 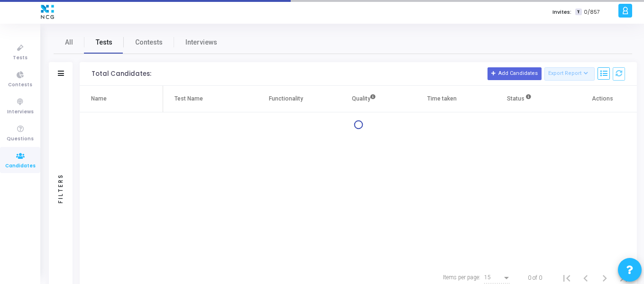 I want to click on div: Name, so click(x=99, y=99).